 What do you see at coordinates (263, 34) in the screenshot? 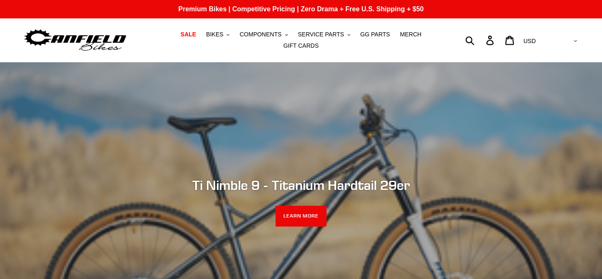
I see `button: COMPONENTS` at bounding box center [263, 34].